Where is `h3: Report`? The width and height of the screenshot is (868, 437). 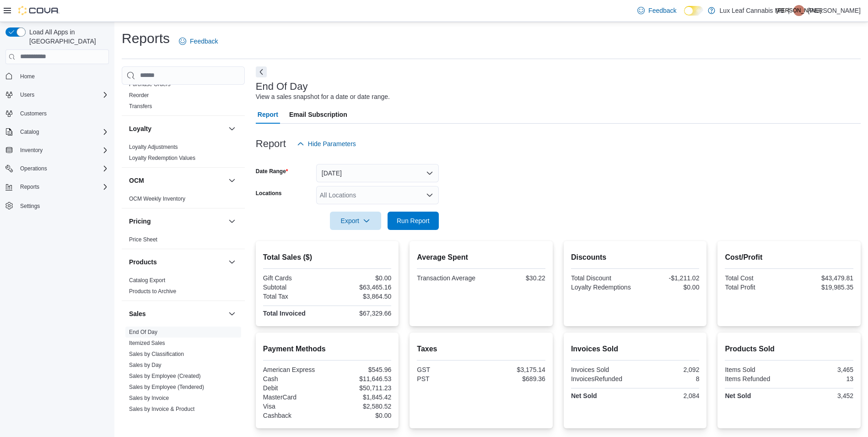 h3: Report is located at coordinates (271, 144).